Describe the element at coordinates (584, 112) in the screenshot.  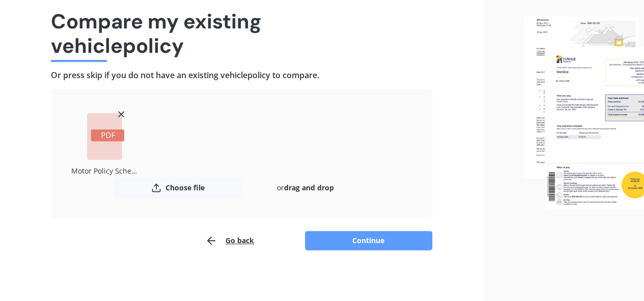
I see `img: files.webp` at that location.